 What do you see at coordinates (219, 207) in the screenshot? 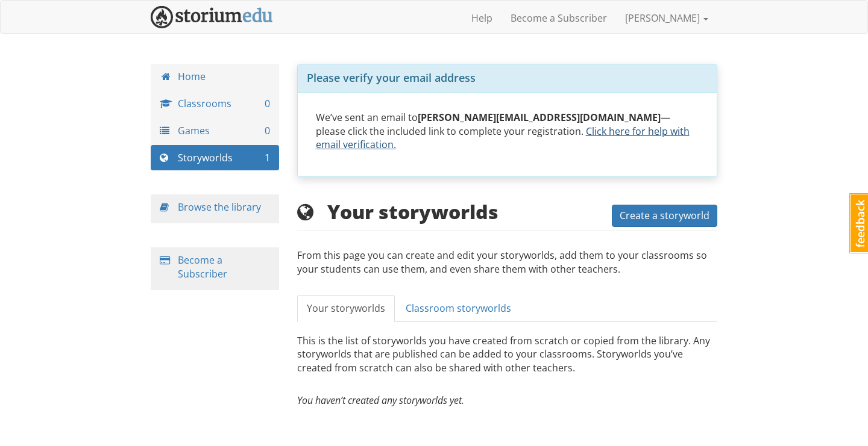
I see `a: Browse the library` at bounding box center [219, 207].